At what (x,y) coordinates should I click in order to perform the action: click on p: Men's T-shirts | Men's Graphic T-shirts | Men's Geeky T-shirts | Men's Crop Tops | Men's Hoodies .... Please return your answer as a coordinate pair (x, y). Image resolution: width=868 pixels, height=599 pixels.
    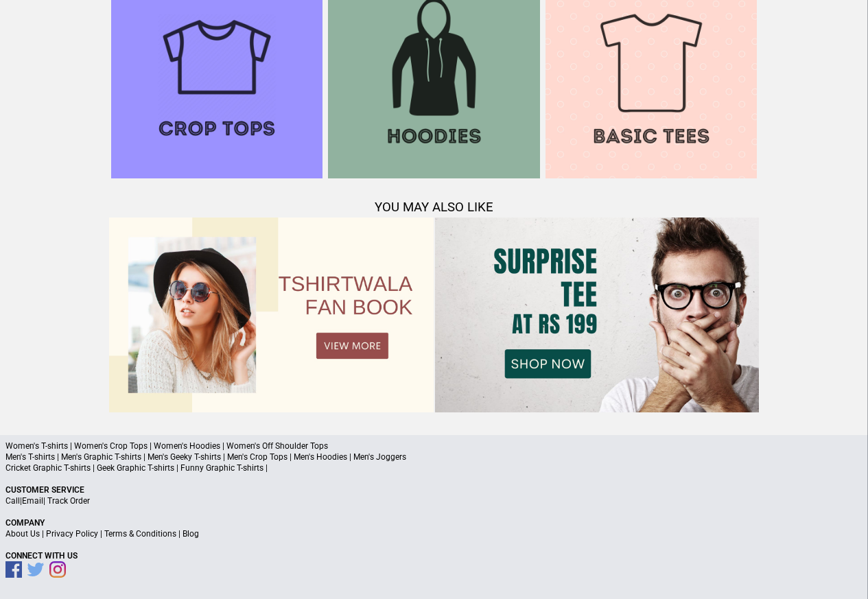
    Looking at the image, I should click on (433, 457).